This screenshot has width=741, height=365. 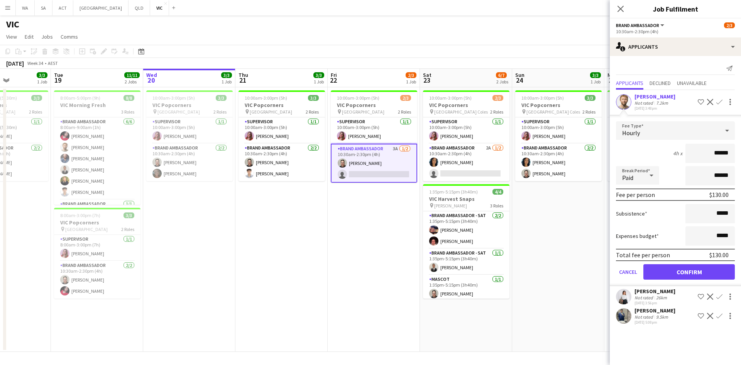 I want to click on button: Brand Ambassador, so click(x=641, y=25).